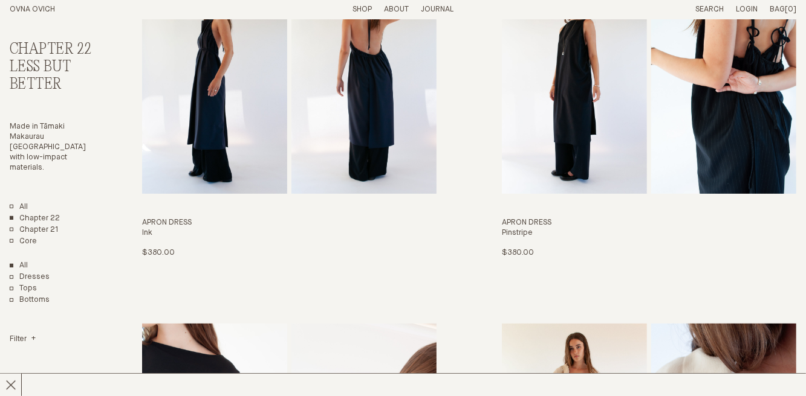  What do you see at coordinates (19, 266) in the screenshot?
I see `a: Show All` at bounding box center [19, 266].